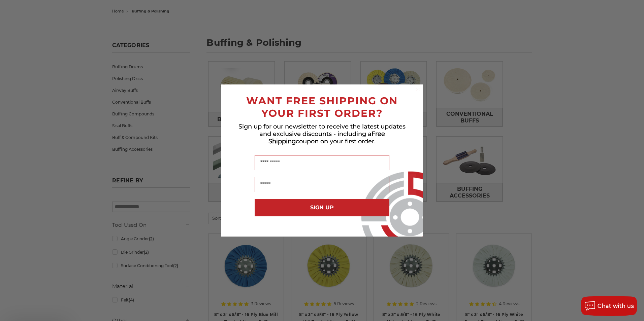  I want to click on span: Free Shipping, so click(326, 138).